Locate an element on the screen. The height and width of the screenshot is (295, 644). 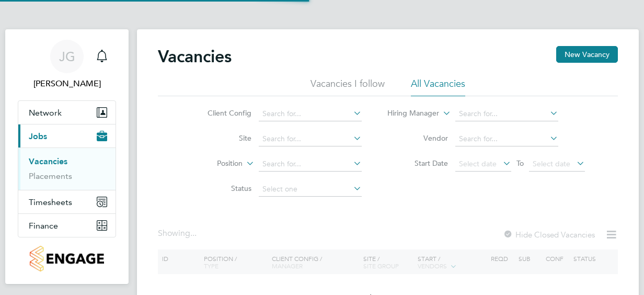
div: Showing is located at coordinates (178, 233).